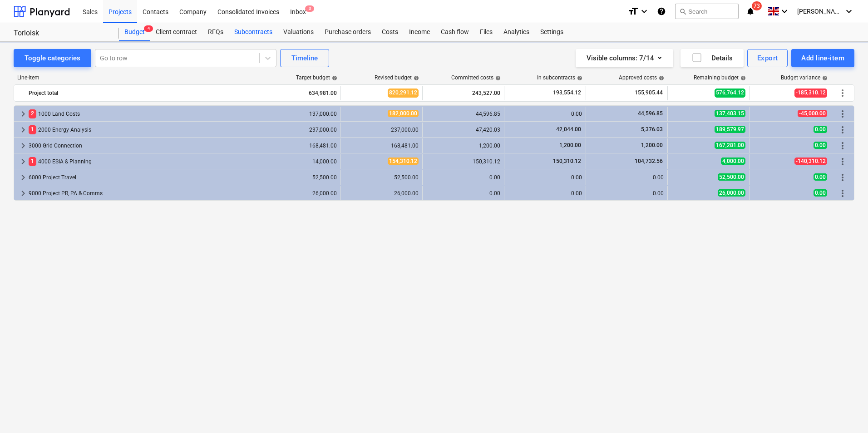 This screenshot has width=868, height=433. What do you see at coordinates (730, 93) in the screenshot?
I see `span: 576,764.12` at bounding box center [730, 93].